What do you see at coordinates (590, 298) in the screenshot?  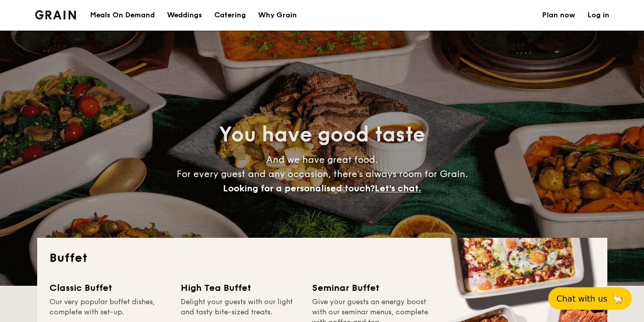 I see `button: Chat with us🦙` at bounding box center [590, 298].